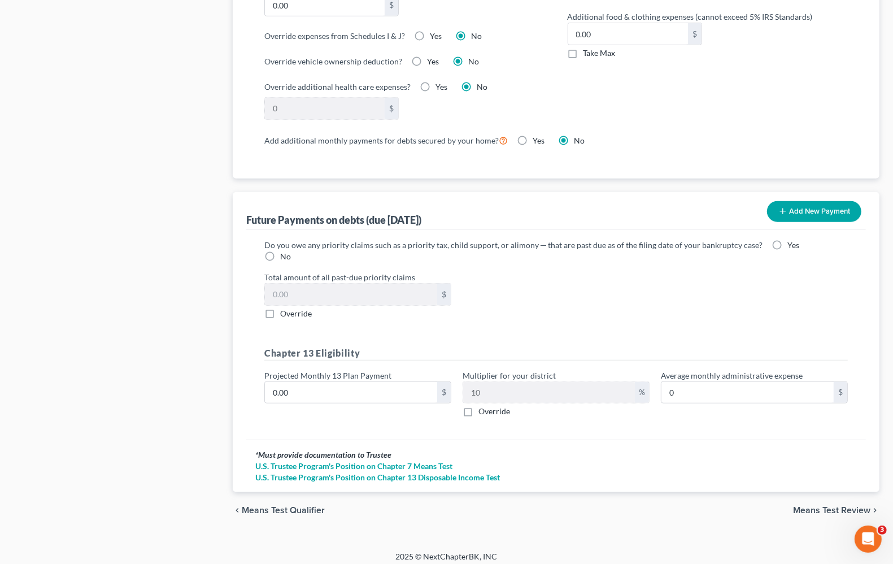  Describe the element at coordinates (556, 466) in the screenshot. I see `a: U.S. Trustee Program's Position on Chapter 7 Means Test` at that location.